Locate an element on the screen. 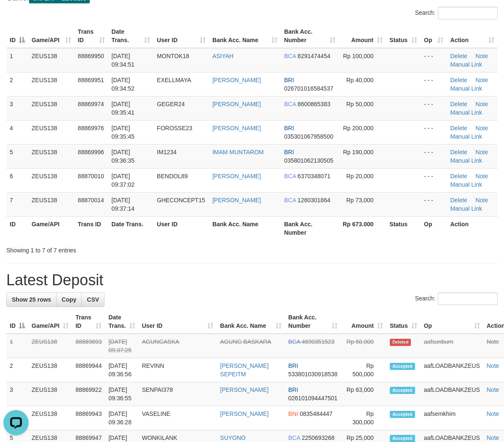 This screenshot has height=442, width=504. td: 88869693 is located at coordinates (88, 346).